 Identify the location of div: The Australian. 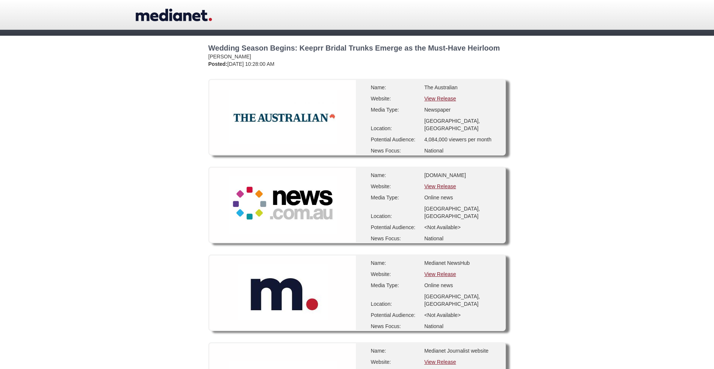
(462, 87).